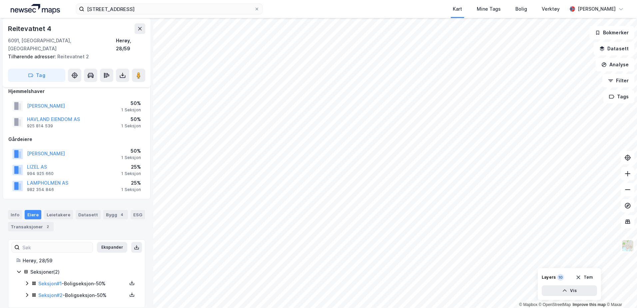 The width and height of the screenshot is (637, 308). What do you see at coordinates (50, 283) in the screenshot?
I see `a: Seksjon#1` at bounding box center [50, 283].